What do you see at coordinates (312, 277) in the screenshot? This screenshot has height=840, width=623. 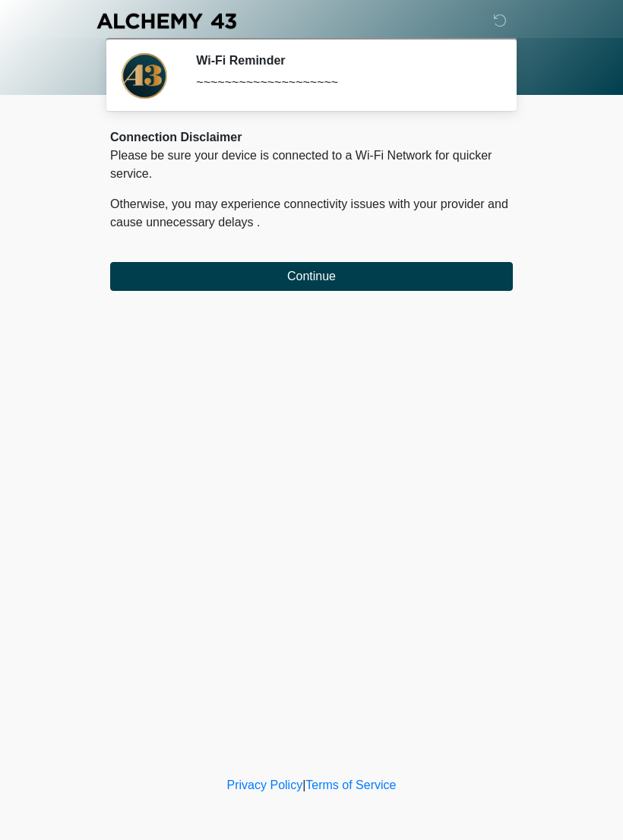 I see `button: Continue` at bounding box center [312, 277].